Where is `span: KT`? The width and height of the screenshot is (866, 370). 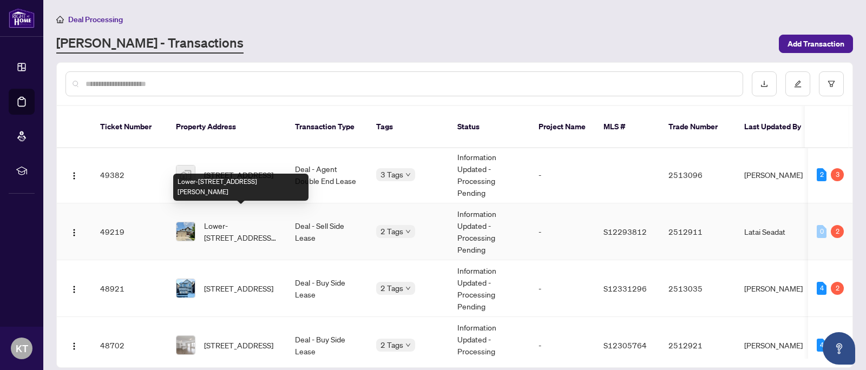
span: KT is located at coordinates (22, 348).